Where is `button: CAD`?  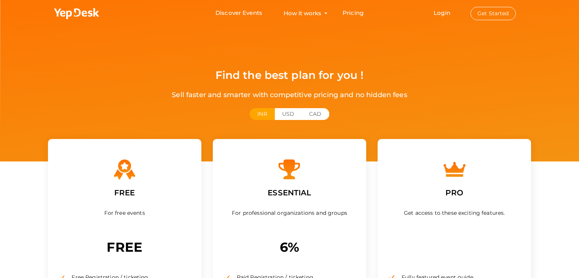 button: CAD is located at coordinates (315, 114).